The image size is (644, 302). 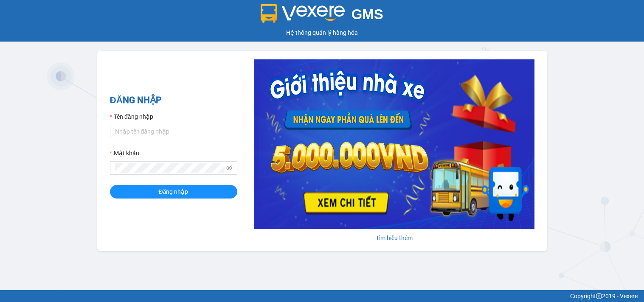 I want to click on span: eye-invisible, so click(x=229, y=168).